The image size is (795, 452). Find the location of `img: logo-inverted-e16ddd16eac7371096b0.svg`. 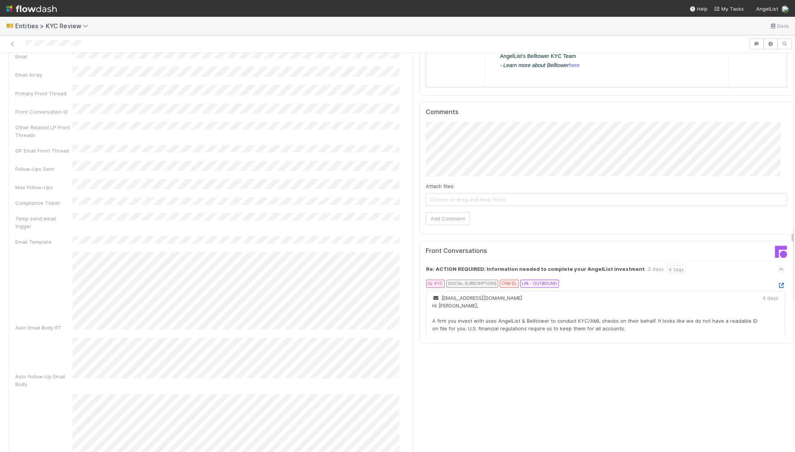

img: logo-inverted-e16ddd16eac7371096b0.svg is located at coordinates (31, 9).